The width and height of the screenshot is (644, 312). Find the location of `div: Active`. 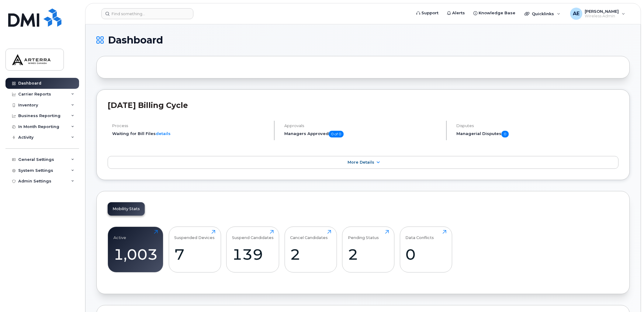

div: Active is located at coordinates (120, 234).